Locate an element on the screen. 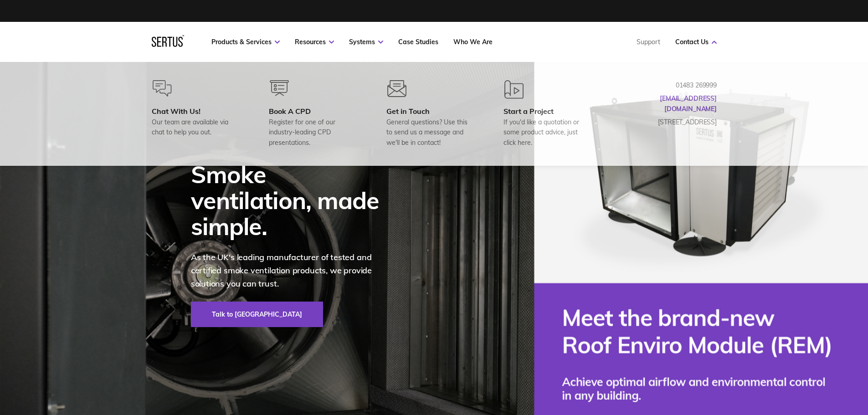 This screenshot has width=868, height=415. a: Chat With Us!Our team are available via chat to help you out. is located at coordinates (195, 114).